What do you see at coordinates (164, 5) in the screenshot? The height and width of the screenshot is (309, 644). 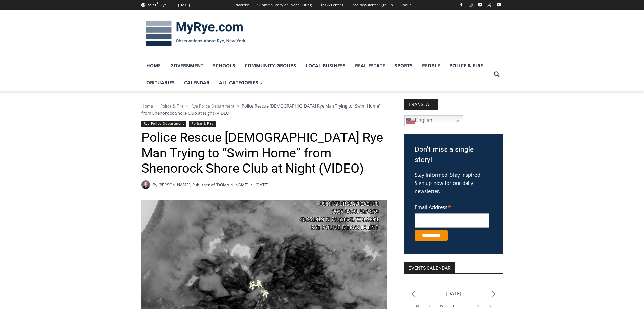 I see `div: Rye` at bounding box center [164, 5].